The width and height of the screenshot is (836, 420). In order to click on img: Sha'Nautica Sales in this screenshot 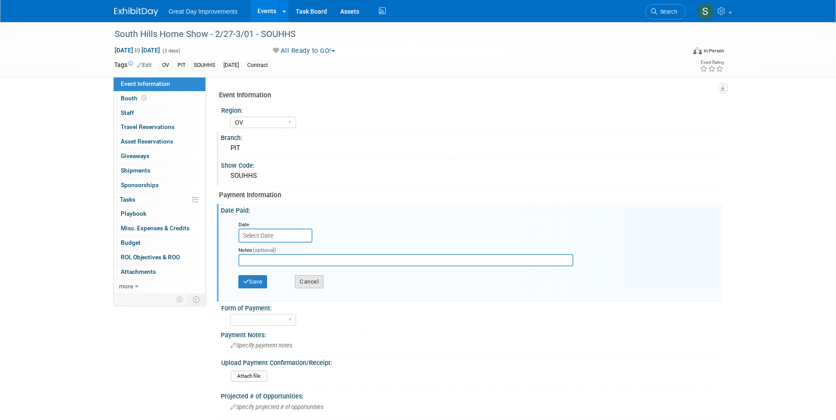, I will do `click(705, 11)`.